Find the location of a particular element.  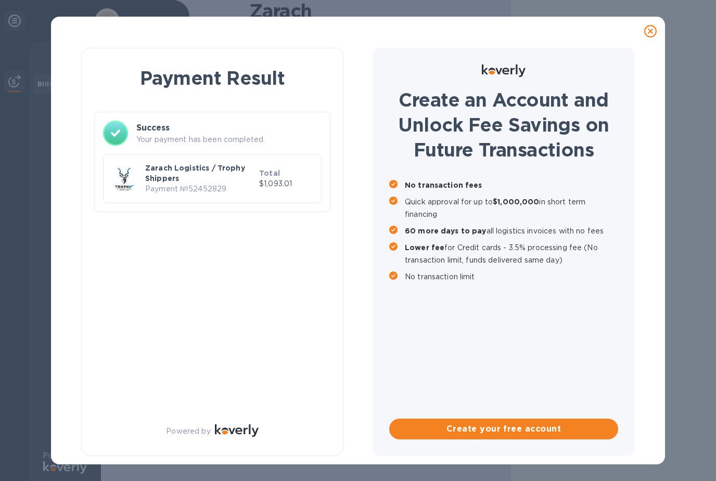

b: 60 more days to pay is located at coordinates (445, 231).